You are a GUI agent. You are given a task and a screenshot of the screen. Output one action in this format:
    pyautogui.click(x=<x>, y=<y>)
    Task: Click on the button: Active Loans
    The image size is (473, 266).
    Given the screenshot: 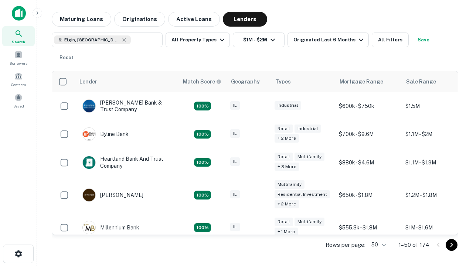 What is the action you would take?
    pyautogui.click(x=194, y=19)
    